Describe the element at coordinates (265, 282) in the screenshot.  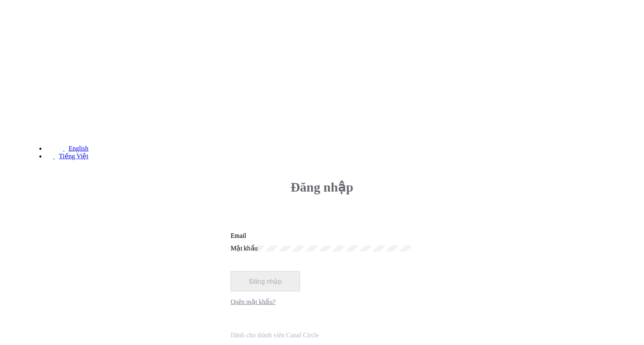
I see `button: Đăng nhập` at that location.